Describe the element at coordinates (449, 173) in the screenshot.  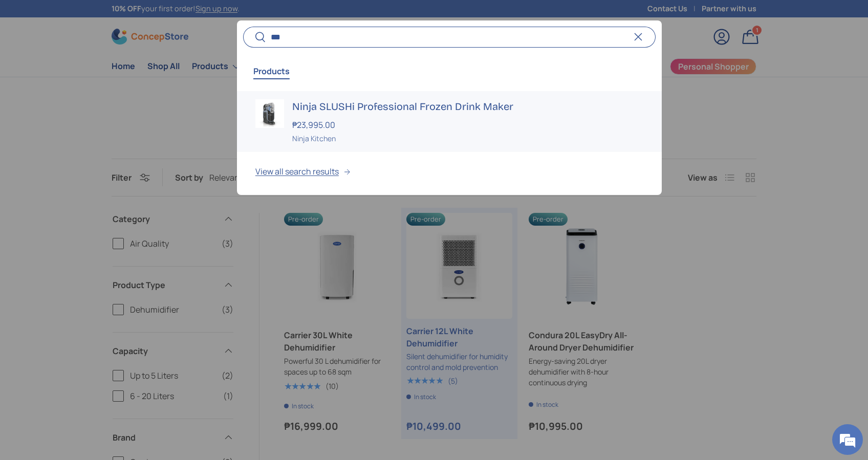
I see `button: View all search results` at that location.